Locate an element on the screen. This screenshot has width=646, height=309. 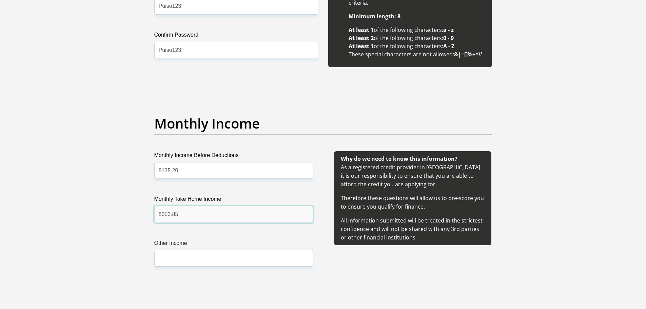
label: Other Income is located at coordinates (234, 244).